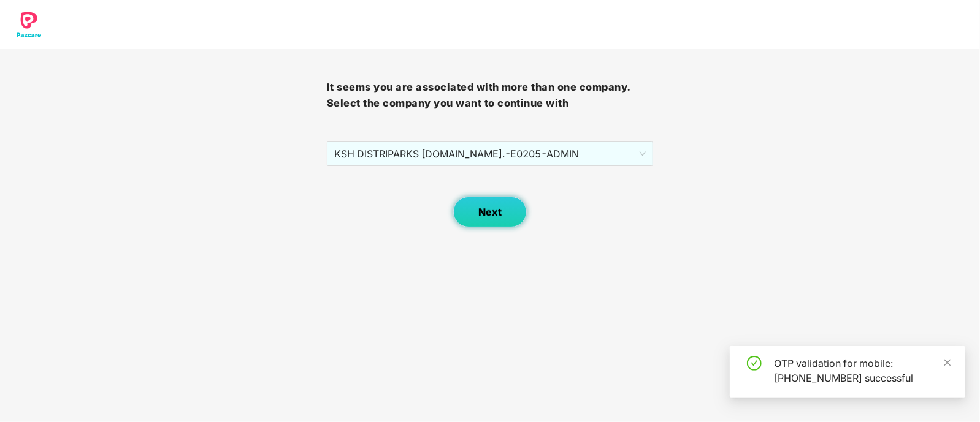 This screenshot has width=980, height=422. Describe the element at coordinates (754, 363) in the screenshot. I see `span: check-circle` at that location.